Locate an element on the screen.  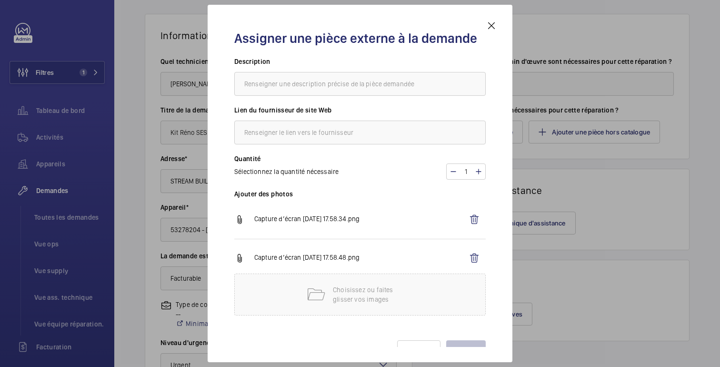
button: Valider is located at coordinates (466, 351).